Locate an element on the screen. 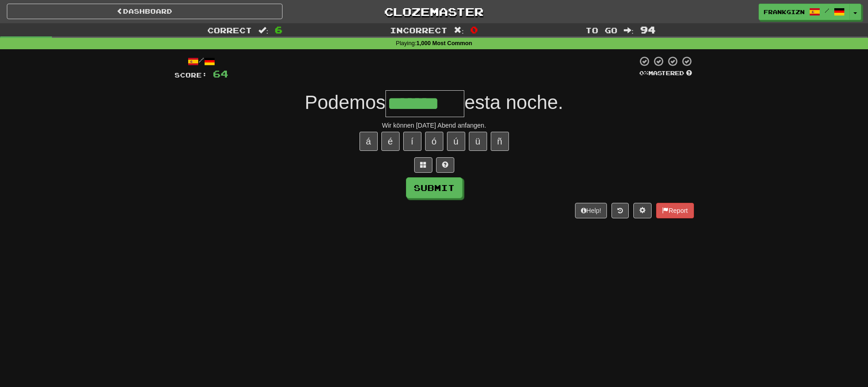 The width and height of the screenshot is (868, 387). span: Score: is located at coordinates (191, 75).